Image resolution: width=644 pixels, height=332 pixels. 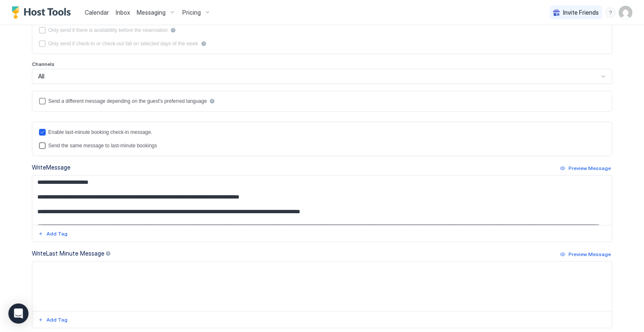 I want to click on div: Open Intercom Messenger, so click(x=19, y=313).